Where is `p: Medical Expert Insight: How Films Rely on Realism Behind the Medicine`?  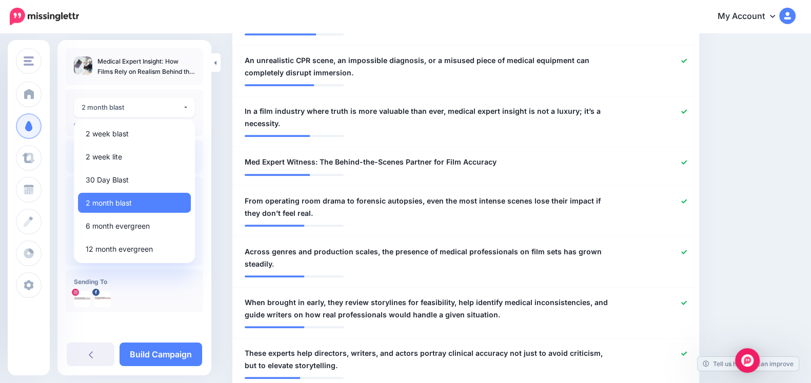 p: Medical Expert Insight: How Films Rely on Realism Behind the Medicine is located at coordinates (146, 67).